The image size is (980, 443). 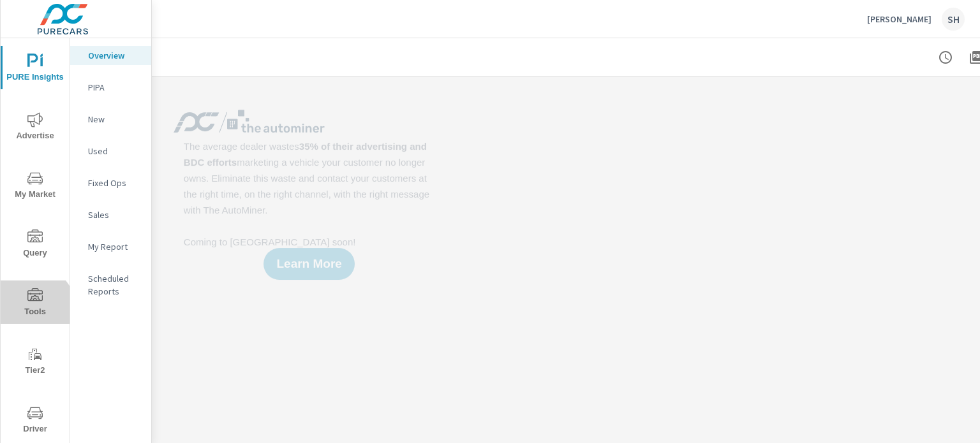 What do you see at coordinates (35, 186) in the screenshot?
I see `span: My Market` at bounding box center [35, 186].